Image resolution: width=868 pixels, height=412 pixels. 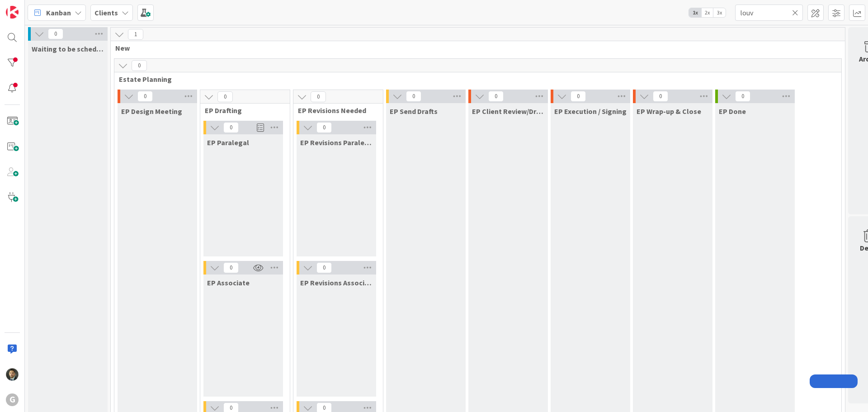 I want to click on span: 2x, so click(x=707, y=13).